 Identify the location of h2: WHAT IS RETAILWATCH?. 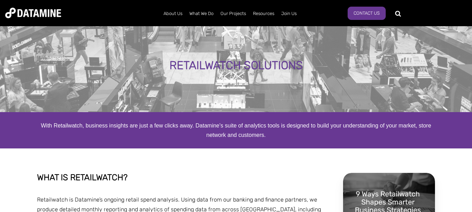
(185, 177).